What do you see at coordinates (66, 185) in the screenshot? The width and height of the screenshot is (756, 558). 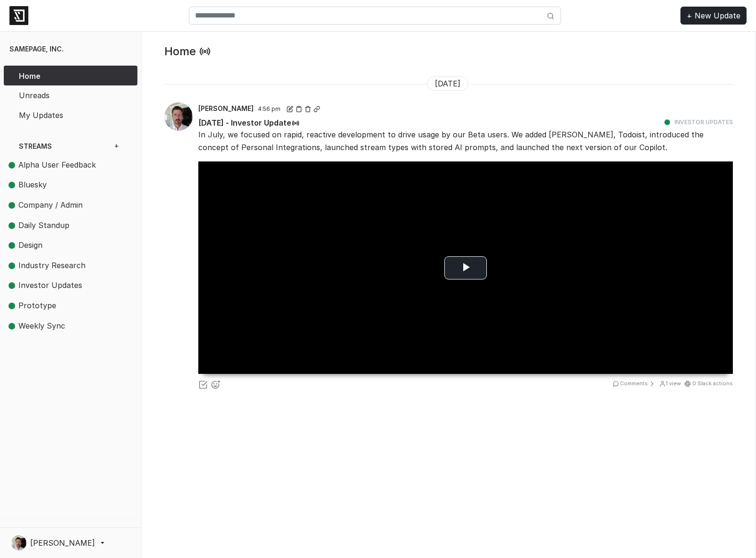 I see `a: Bluesky` at bounding box center [66, 185].